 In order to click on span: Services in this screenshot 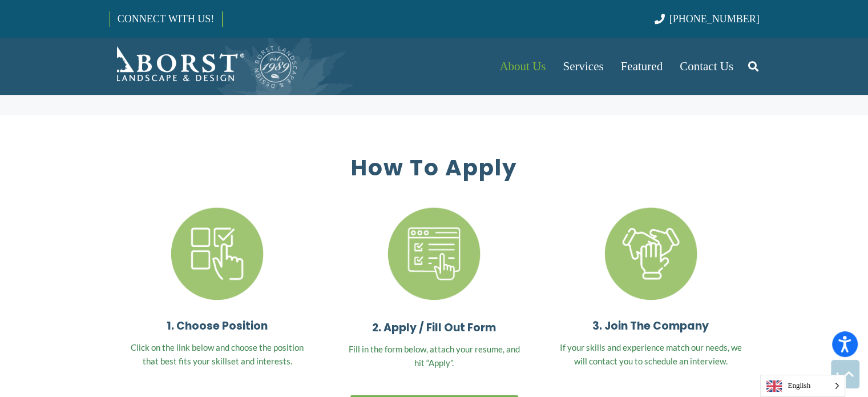, I will do `click(583, 66)`.